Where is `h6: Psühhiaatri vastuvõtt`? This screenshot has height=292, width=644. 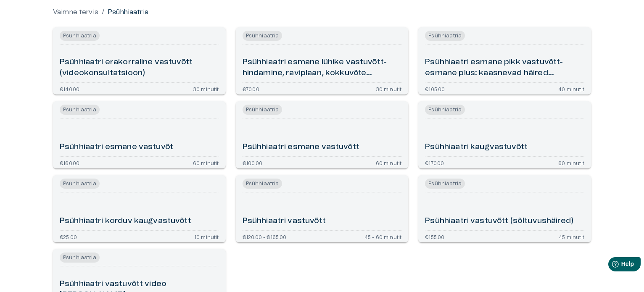
h6: Psühhiaatri vastuvõtt is located at coordinates (284, 221).